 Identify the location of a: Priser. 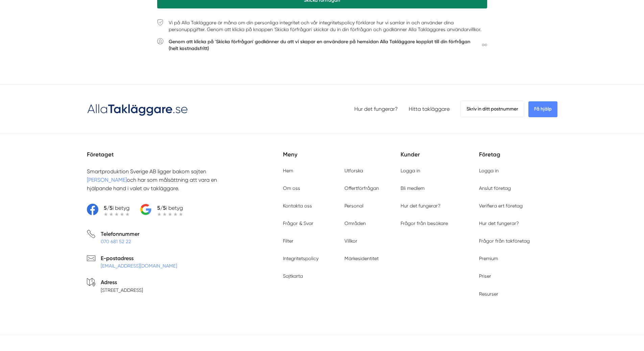
(485, 276).